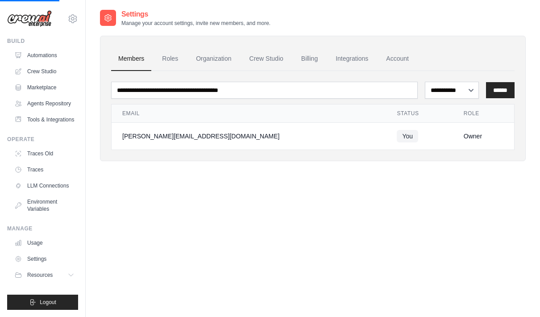 This screenshot has height=317, width=540. What do you see at coordinates (44, 205) in the screenshot?
I see `a: Environment Variables` at bounding box center [44, 205].